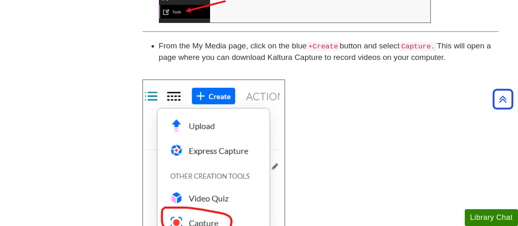 The width and height of the screenshot is (518, 226). Describe the element at coordinates (323, 46) in the screenshot. I see `code: +Create` at that location.